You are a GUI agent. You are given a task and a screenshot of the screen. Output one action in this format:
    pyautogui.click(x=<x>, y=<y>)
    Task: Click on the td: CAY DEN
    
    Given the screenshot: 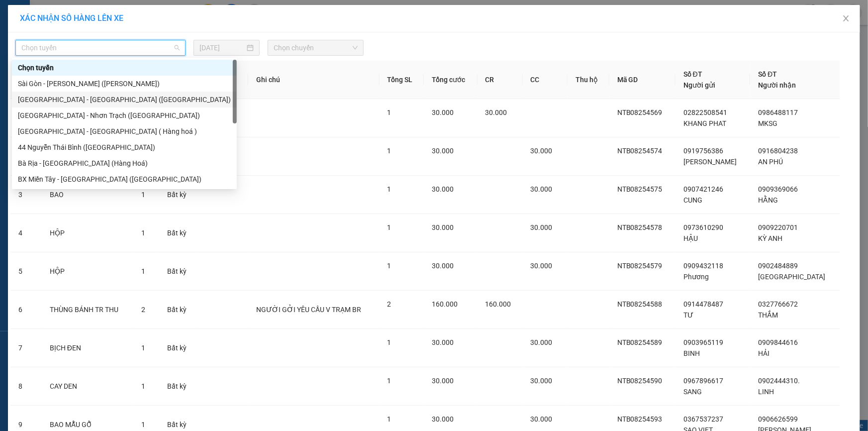 What is the action you would take?
    pyautogui.click(x=87, y=387)
    